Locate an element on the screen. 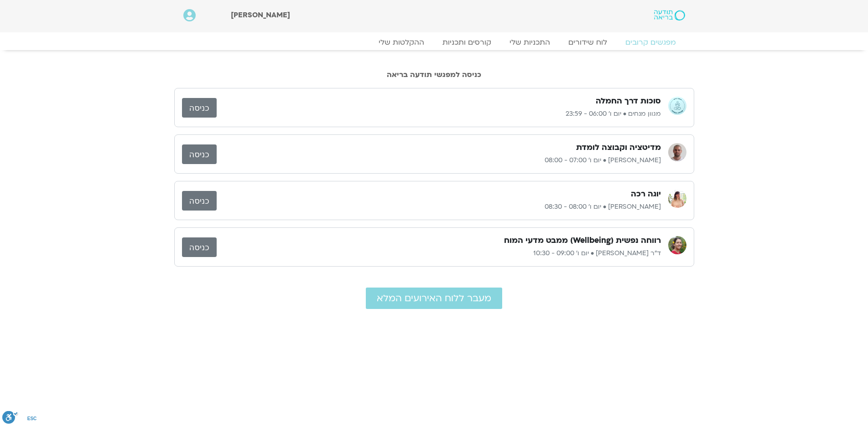 This screenshot has width=868, height=427. a: מפגשים קרובים is located at coordinates (651, 42).